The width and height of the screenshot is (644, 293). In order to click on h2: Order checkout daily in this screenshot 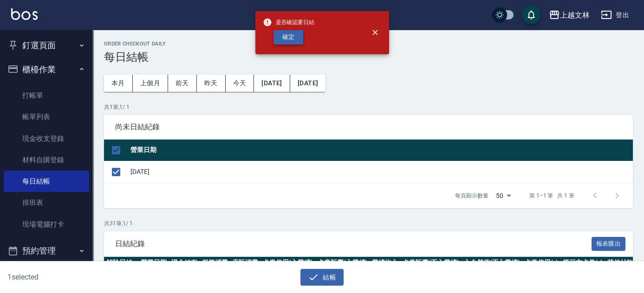, I will do `click(368, 43)`.